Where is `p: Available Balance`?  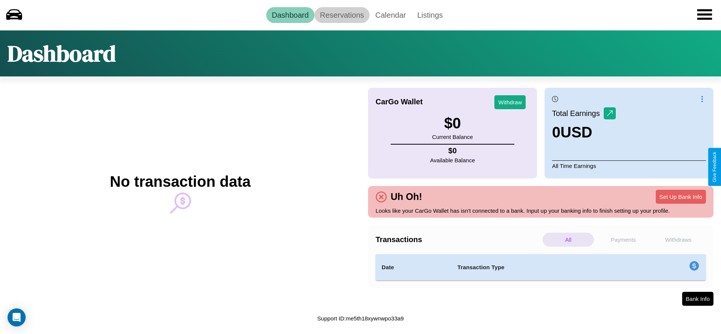 p: Available Balance is located at coordinates (452, 160).